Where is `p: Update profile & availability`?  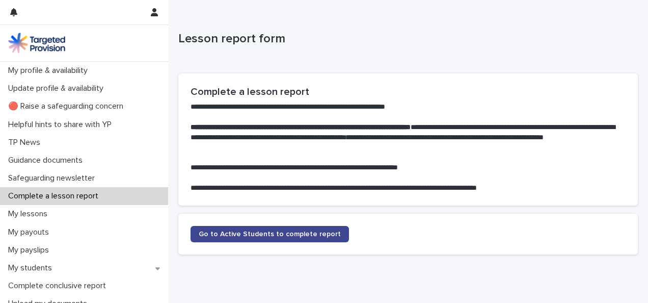
p: Update profile & availability is located at coordinates (58, 88).